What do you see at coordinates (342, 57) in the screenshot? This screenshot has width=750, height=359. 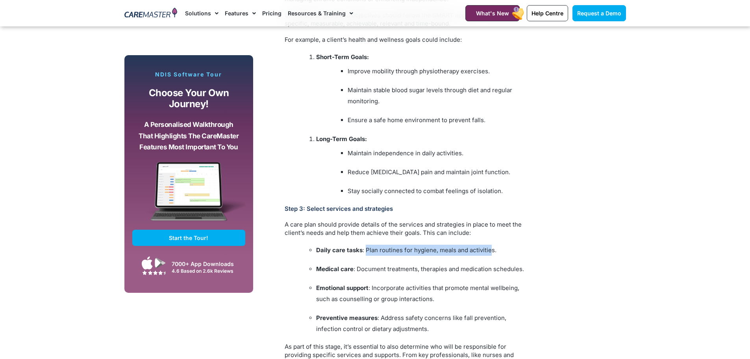 I see `strong: Short-Term Goals:` at bounding box center [342, 57].